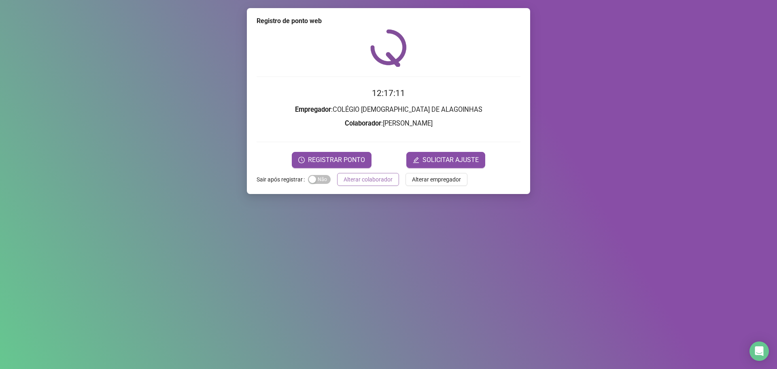  Describe the element at coordinates (368, 179) in the screenshot. I see `button: Alterar colaborador` at that location.